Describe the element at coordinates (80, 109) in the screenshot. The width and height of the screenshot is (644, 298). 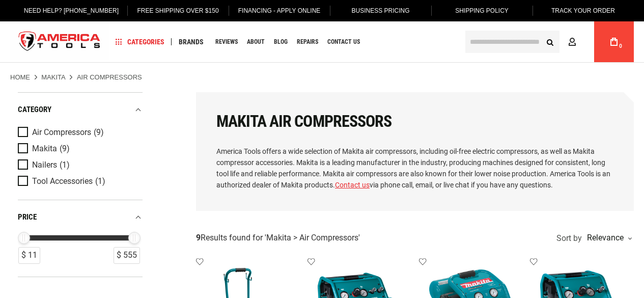
I see `div: category` at that location.